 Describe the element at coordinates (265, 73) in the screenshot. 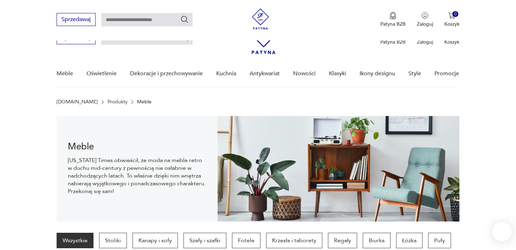

I see `a: Antykwariat` at that location.